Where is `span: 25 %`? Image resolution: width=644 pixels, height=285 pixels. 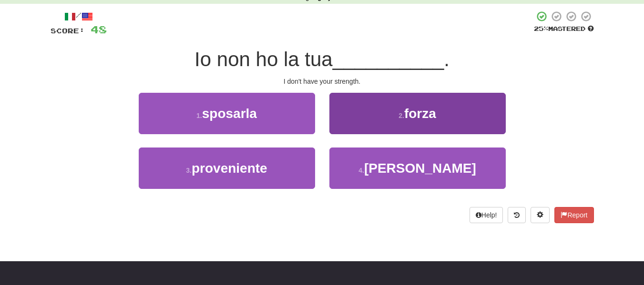 span: 25 % is located at coordinates (541, 29).